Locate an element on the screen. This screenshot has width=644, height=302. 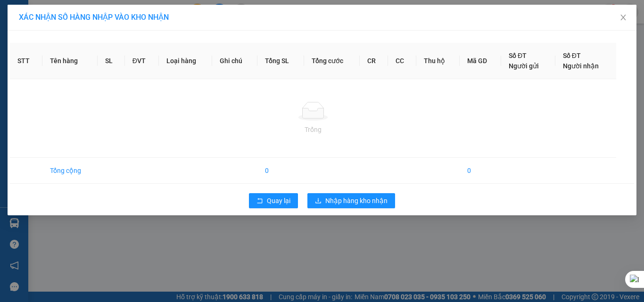
th: ĐVT is located at coordinates (142, 61).